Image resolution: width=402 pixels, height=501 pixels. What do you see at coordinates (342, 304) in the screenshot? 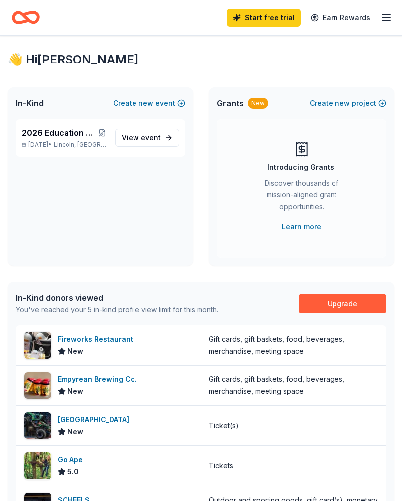
I see `a: Upgrade` at bounding box center [342, 304].